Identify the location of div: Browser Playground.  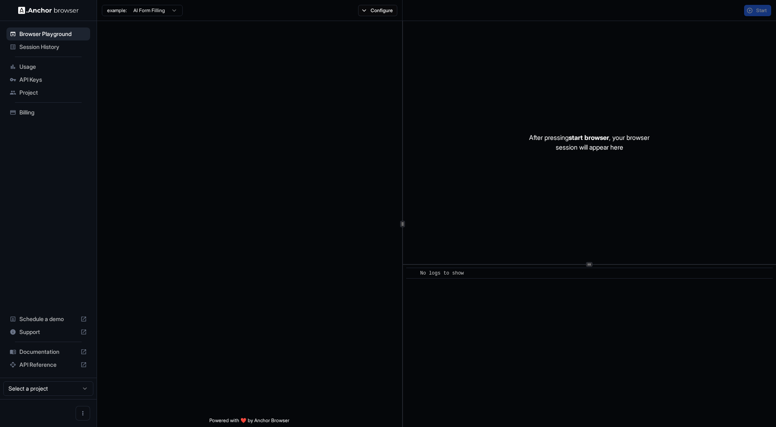
(48, 34).